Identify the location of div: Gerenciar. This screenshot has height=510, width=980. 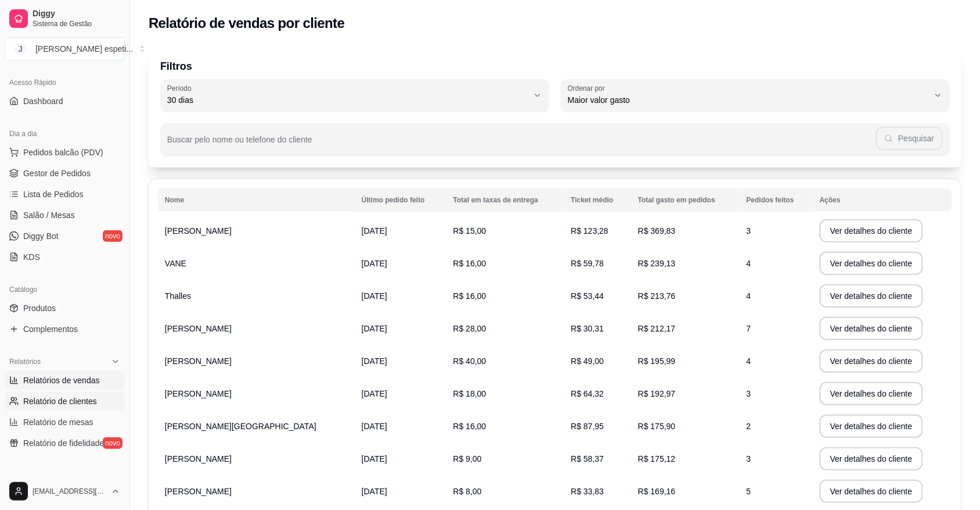
(64, 476).